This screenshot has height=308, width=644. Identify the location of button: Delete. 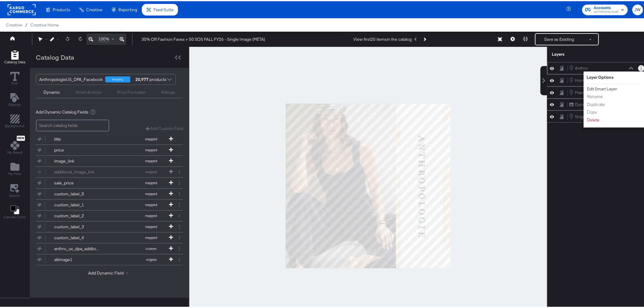
(593, 119).